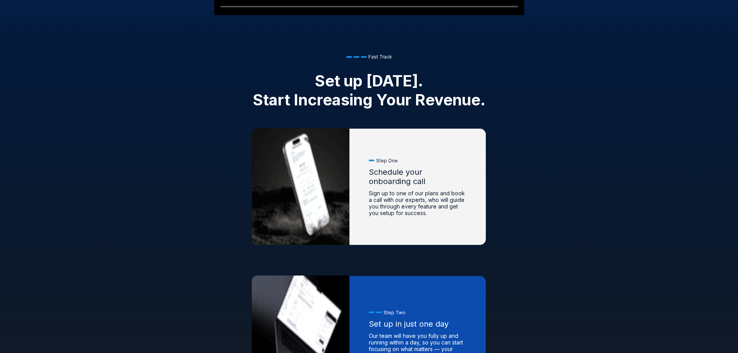 The height and width of the screenshot is (353, 738). Describe the element at coordinates (418, 177) in the screenshot. I see `span: Schedule your onboarding call` at that location.